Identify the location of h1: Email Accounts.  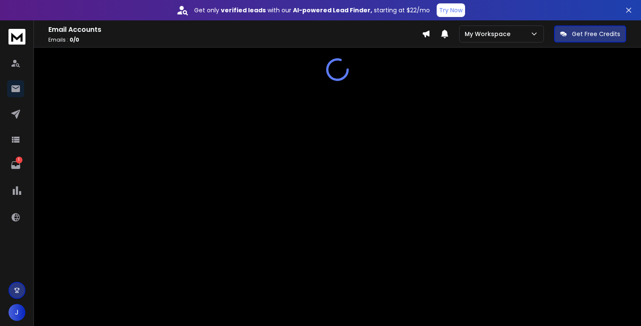
(235, 30).